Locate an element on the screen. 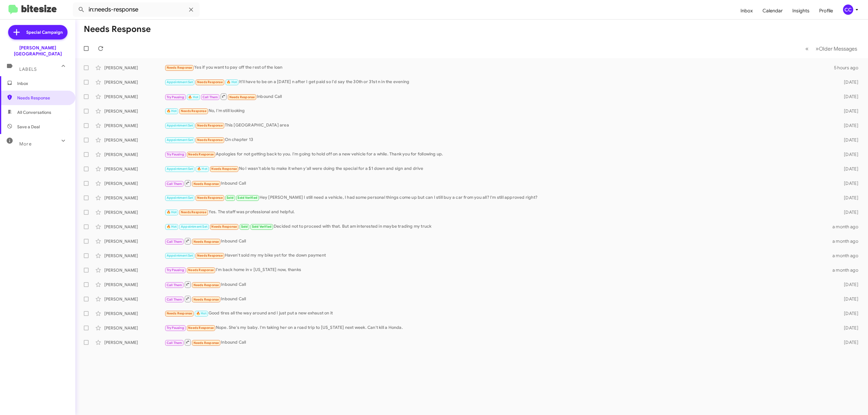  div: CC is located at coordinates (848, 10).